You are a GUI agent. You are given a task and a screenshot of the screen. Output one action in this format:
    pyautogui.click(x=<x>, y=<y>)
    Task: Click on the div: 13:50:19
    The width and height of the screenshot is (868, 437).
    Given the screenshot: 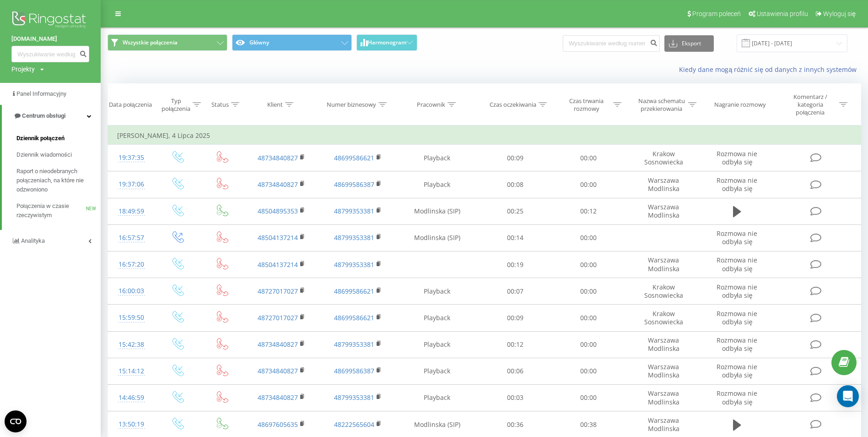 What is the action you would take?
    pyautogui.click(x=131, y=424)
    